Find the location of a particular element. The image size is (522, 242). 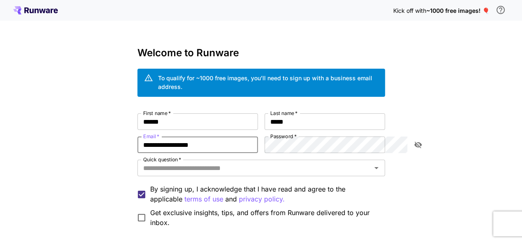

span: ~1000 free images! 🎈 is located at coordinates (458, 10).